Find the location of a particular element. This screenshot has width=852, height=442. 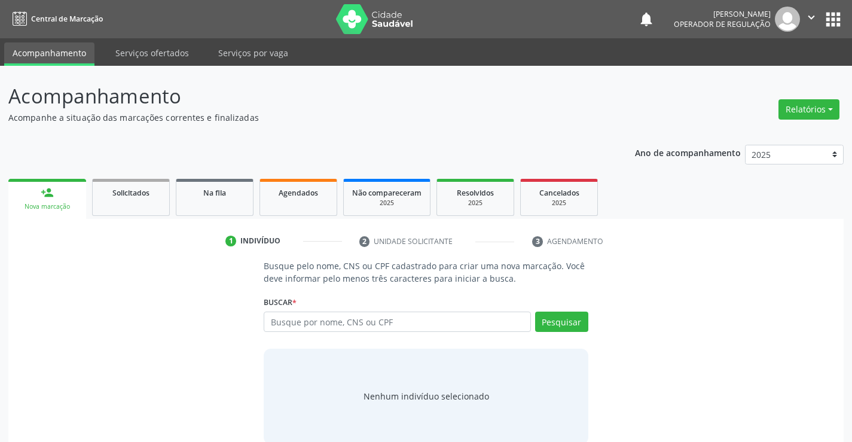

button: Pesquisar is located at coordinates (562, 322).